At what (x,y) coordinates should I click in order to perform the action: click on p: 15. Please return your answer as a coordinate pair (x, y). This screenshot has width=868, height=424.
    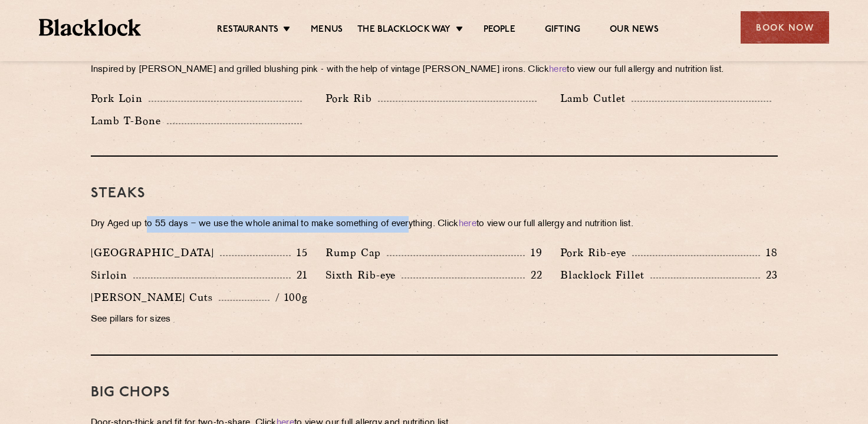
    Looking at the image, I should click on (299, 253).